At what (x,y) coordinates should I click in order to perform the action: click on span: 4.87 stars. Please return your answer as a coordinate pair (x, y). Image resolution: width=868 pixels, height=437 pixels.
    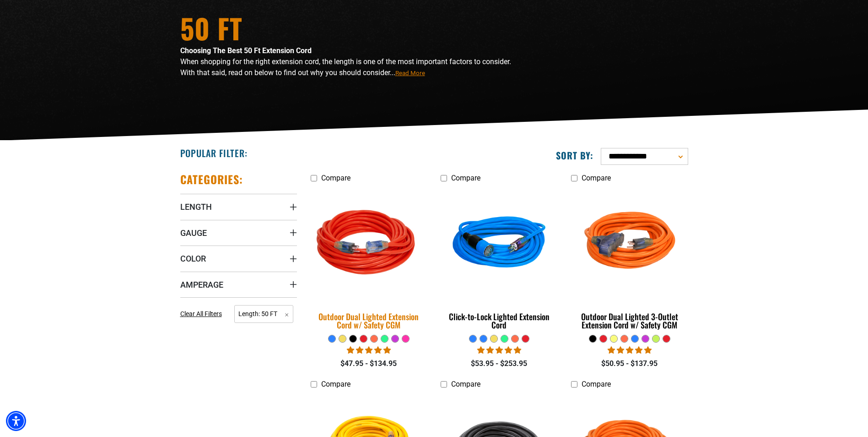
    Looking at the image, I should click on (499, 350).